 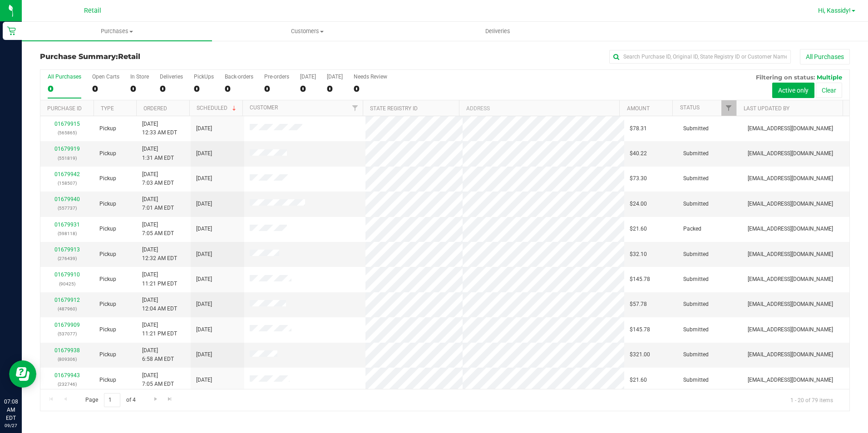 What do you see at coordinates (355, 108) in the screenshot?
I see `a: Filter` at bounding box center [355, 108].